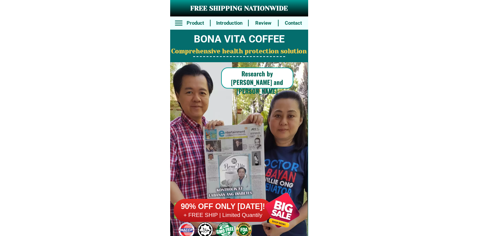  What do you see at coordinates (229, 23) in the screenshot?
I see `h6: Introduction` at bounding box center [229, 23].